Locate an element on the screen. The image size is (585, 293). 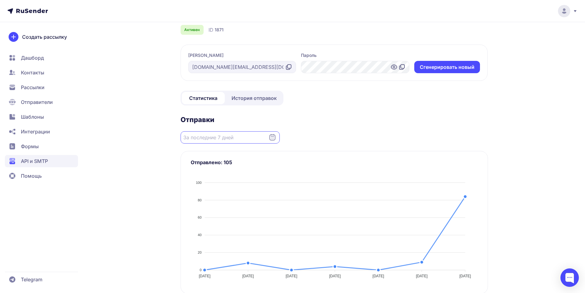
a: Статистика is located at coordinates (203, 98).